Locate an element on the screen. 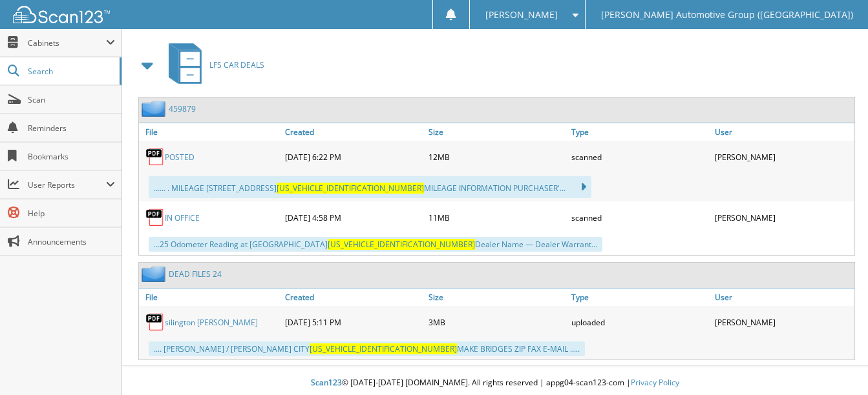 This screenshot has width=868, height=395. span: LFS CAR DEALS is located at coordinates (237, 65).